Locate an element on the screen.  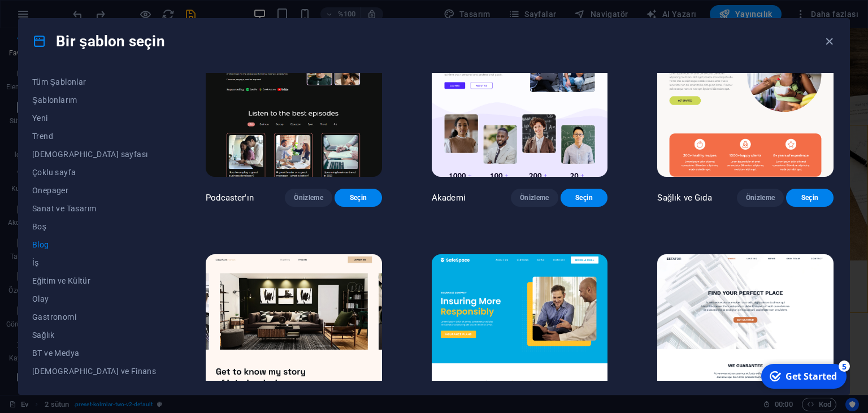
span: Blog is located at coordinates (94, 245).